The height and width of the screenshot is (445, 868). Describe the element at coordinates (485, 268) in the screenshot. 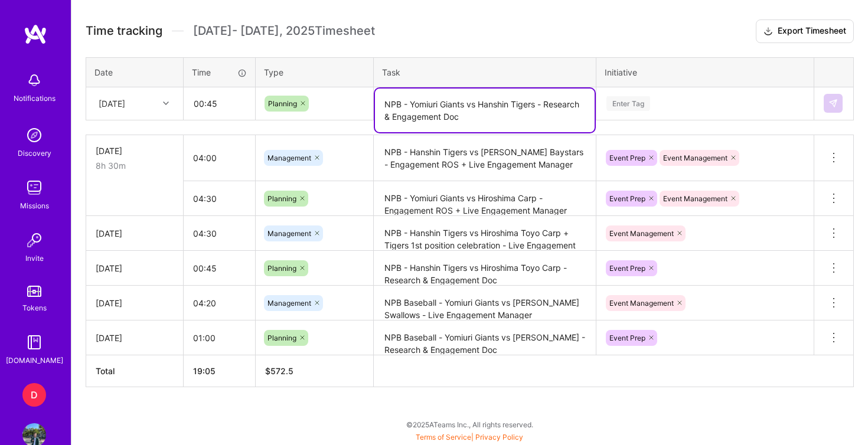

I see `textarea: NPB - Hanshin Tigers vs Hiroshima Toyo Carp - Research & Engagement Doc` at that location.